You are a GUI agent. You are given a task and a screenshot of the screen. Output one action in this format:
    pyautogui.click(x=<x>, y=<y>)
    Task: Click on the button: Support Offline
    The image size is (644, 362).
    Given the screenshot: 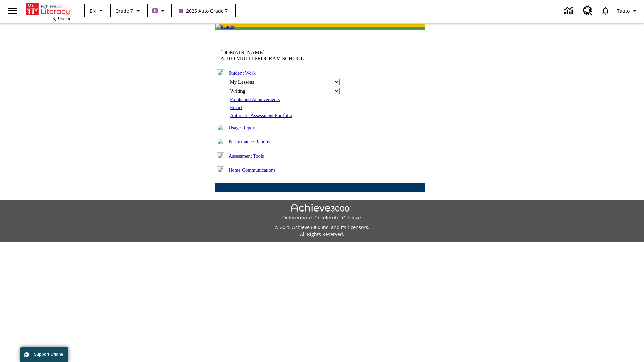 What is the action you would take?
    pyautogui.click(x=44, y=354)
    